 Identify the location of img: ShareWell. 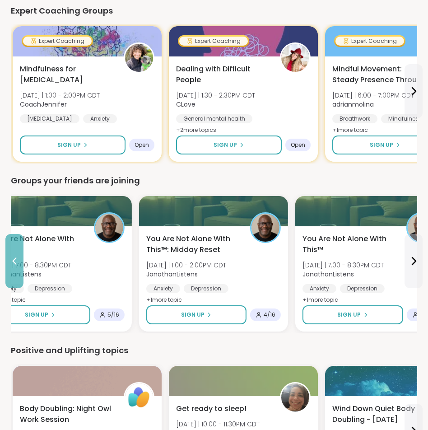
(139, 397).